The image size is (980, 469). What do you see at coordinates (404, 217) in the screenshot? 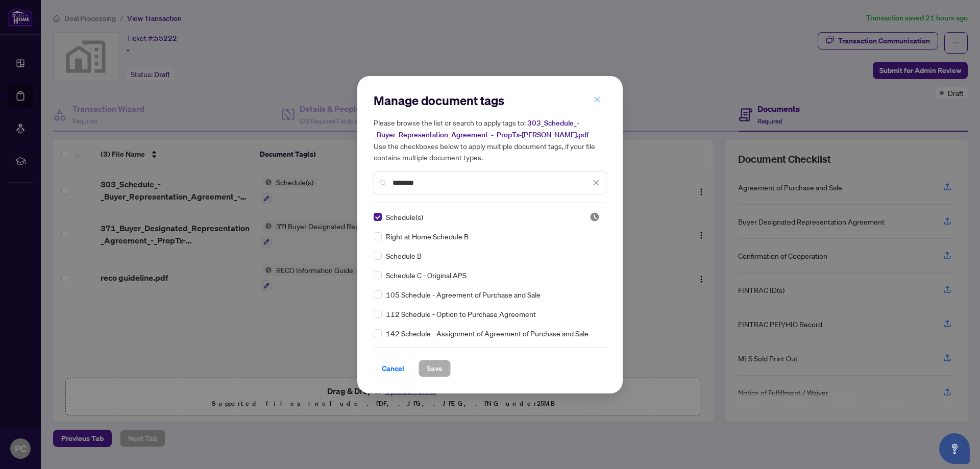
I see `span: Schedule(s)` at bounding box center [404, 217].